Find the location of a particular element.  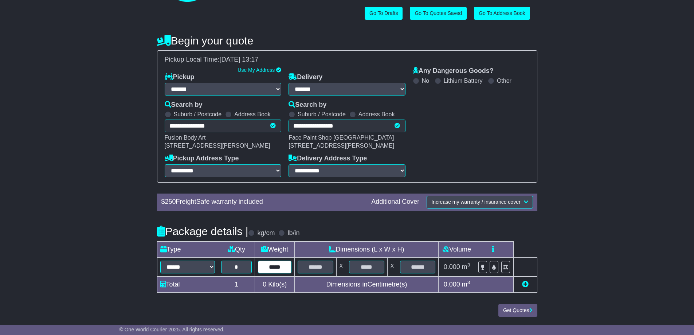

a: Go To Quotes Saved is located at coordinates (439, 13).